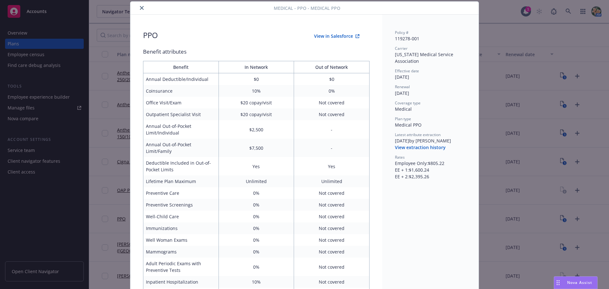  I want to click on span: Plan type, so click(403, 119).